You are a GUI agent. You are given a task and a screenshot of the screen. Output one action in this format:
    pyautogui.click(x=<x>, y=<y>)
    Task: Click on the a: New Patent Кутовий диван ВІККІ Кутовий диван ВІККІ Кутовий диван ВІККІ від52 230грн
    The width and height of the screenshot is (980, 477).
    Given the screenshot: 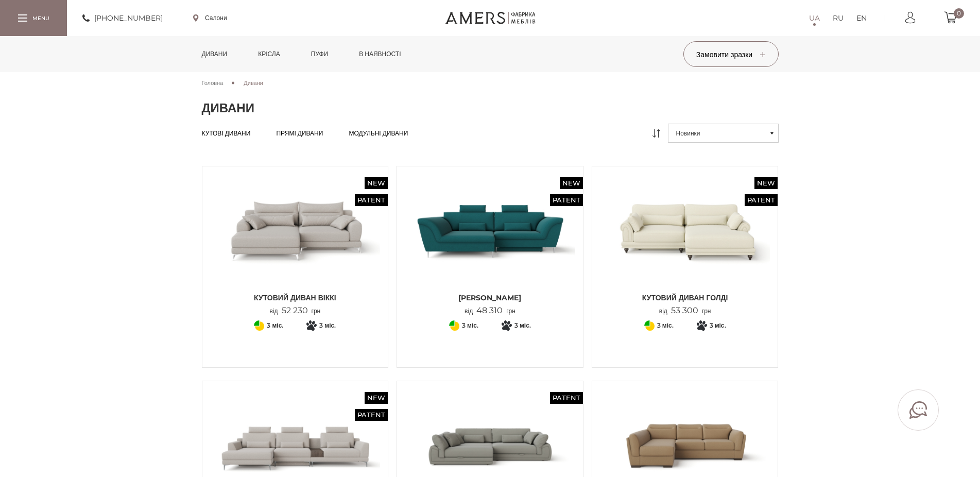 What is the action you would take?
    pyautogui.click(x=295, y=244)
    